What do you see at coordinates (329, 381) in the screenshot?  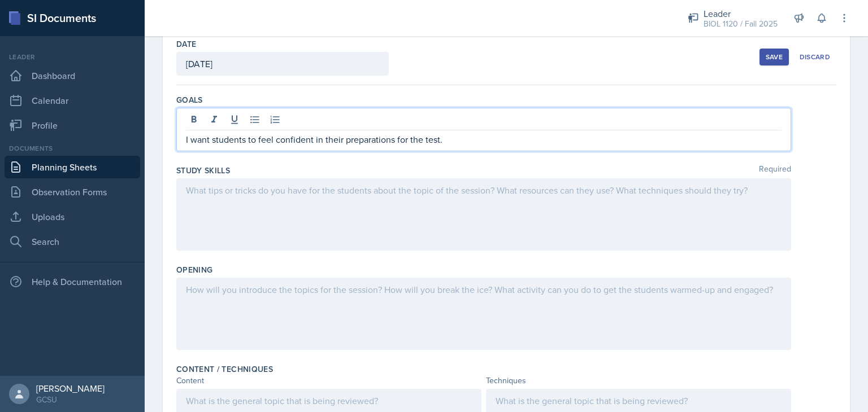 I see `div: Content` at bounding box center [329, 381].